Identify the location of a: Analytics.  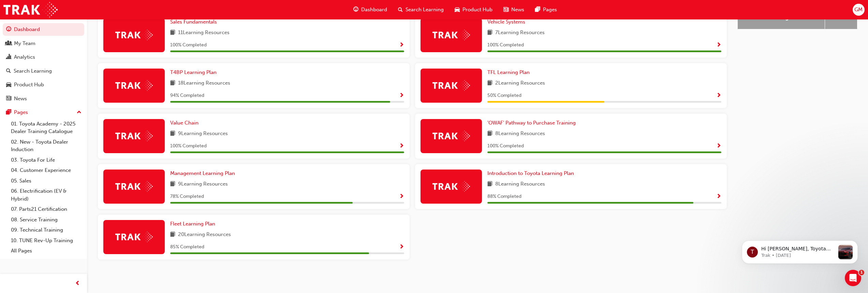
(44, 57).